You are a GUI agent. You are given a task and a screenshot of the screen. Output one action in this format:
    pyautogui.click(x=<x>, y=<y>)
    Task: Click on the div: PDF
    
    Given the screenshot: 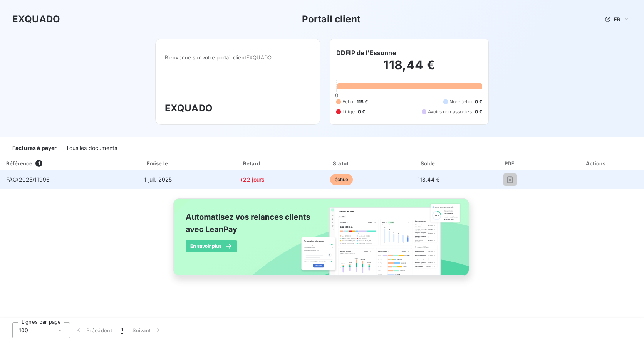 What is the action you would take?
    pyautogui.click(x=510, y=164)
    